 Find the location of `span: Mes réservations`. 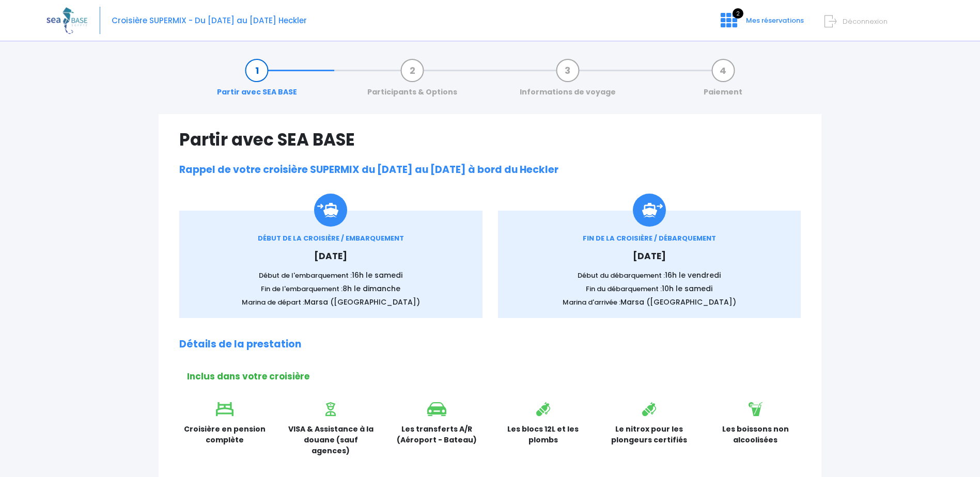

span: Mes réservations is located at coordinates (775, 20).